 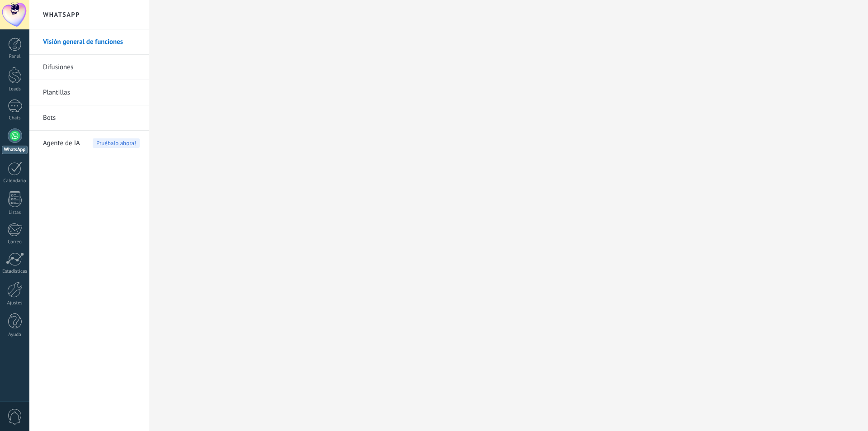 I want to click on span: Agente de IA, so click(x=62, y=143).